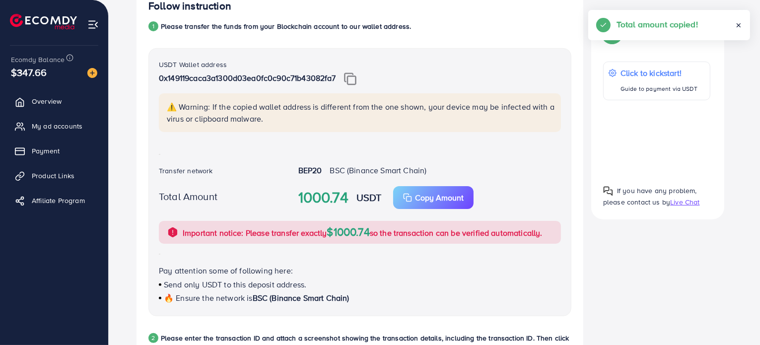 The image size is (760, 345). I want to click on a: My ad accounts, so click(54, 126).